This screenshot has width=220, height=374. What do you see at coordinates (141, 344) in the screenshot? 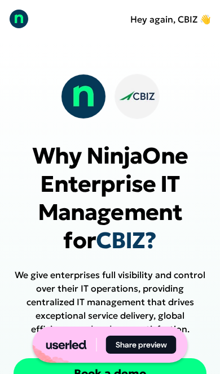
I see `button: Share preview` at bounding box center [141, 344].